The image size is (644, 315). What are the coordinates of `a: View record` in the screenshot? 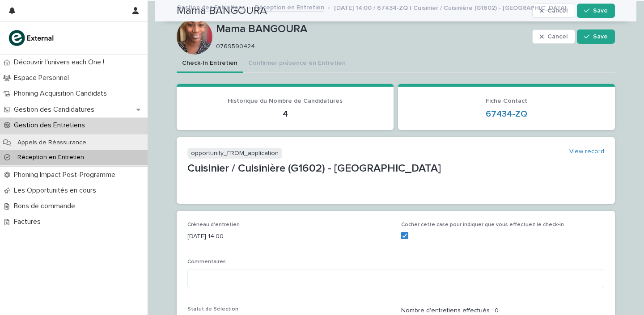 It's located at (587, 151).